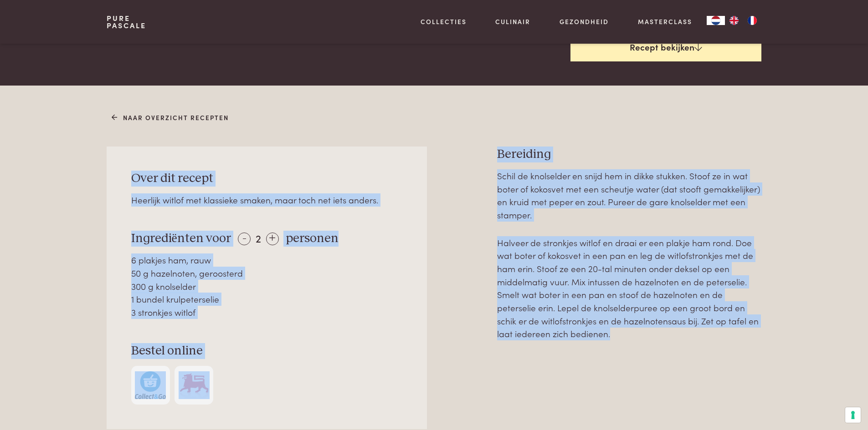 Image resolution: width=868 pixels, height=430 pixels. What do you see at coordinates (267, 312) in the screenshot?
I see `div: 3 stronkjes witlof` at bounding box center [267, 312].